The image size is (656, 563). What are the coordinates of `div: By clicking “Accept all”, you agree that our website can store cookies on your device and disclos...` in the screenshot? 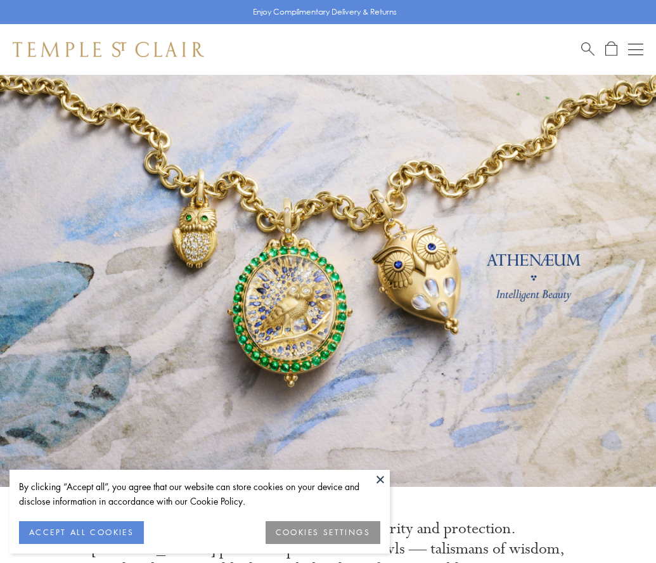 It's located at (200, 494).